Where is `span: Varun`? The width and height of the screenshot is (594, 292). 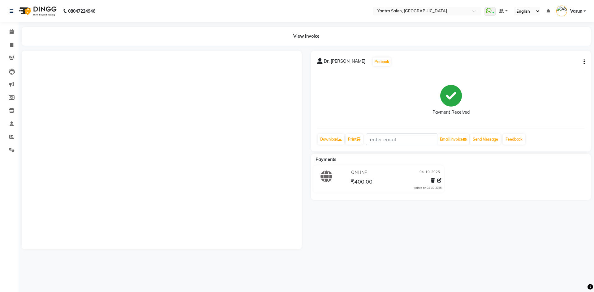 span: Varun is located at coordinates (576, 11).